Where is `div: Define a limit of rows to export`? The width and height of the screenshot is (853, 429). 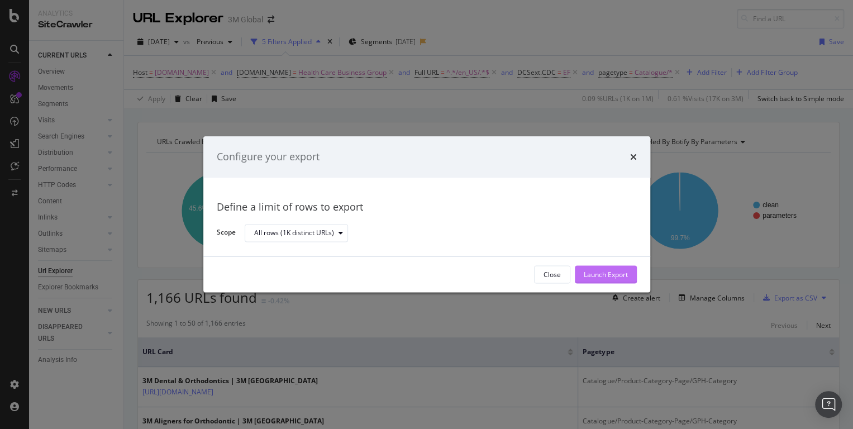
div: Define a limit of rows to export is located at coordinates (427, 207).